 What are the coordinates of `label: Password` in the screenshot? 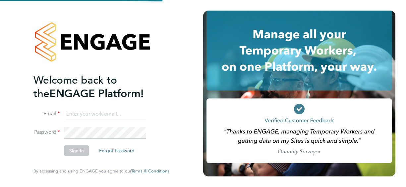 It's located at (47, 132).